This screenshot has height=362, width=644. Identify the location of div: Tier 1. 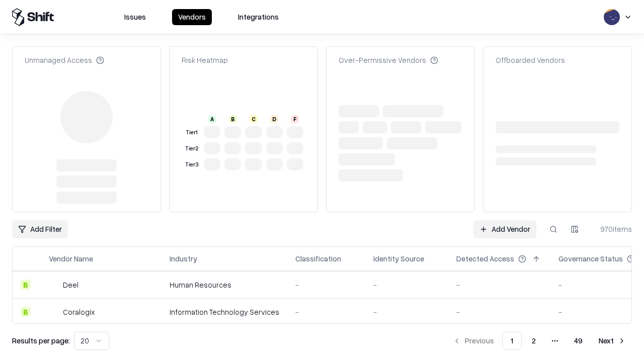
(192, 132).